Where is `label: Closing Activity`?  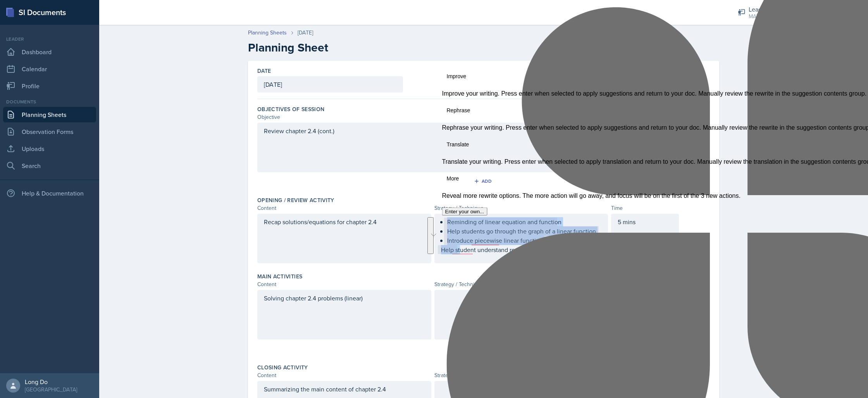 label: Closing Activity is located at coordinates (282, 368).